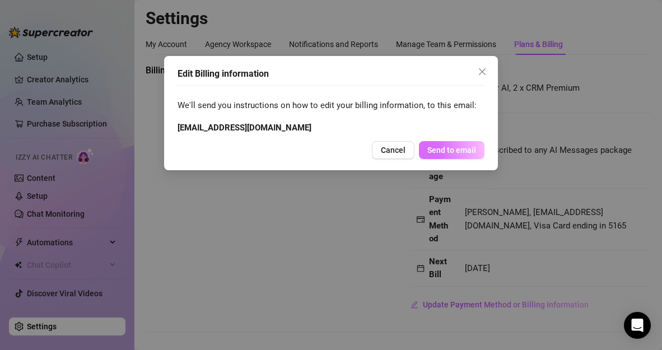 The image size is (662, 350). Describe the element at coordinates (482, 72) in the screenshot. I see `button: Close` at that location.